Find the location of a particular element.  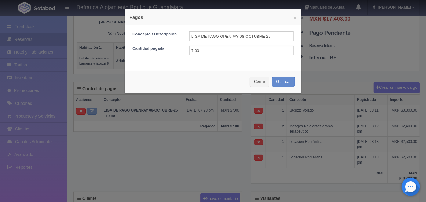

label: Cantidad pagada is located at coordinates (156, 49).